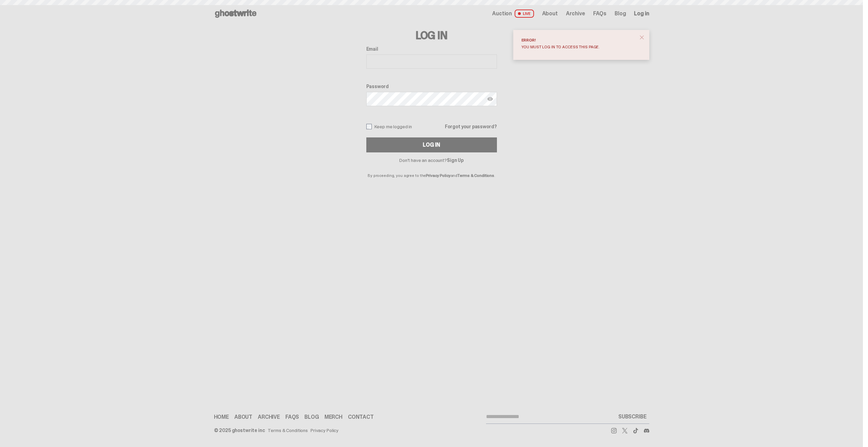 Image resolution: width=868 pixels, height=447 pixels. I want to click on div: Log In, so click(431, 145).